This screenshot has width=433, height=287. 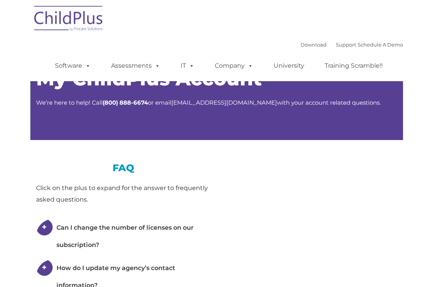 I want to click on strong: 800) 888-6674, so click(x=126, y=102).